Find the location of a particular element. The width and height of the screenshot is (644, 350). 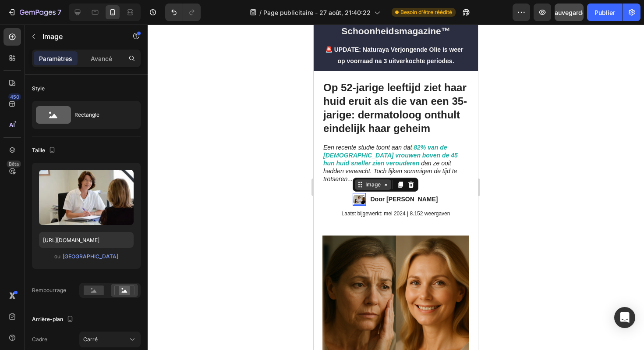

font: Rembourrage is located at coordinates (49, 290).